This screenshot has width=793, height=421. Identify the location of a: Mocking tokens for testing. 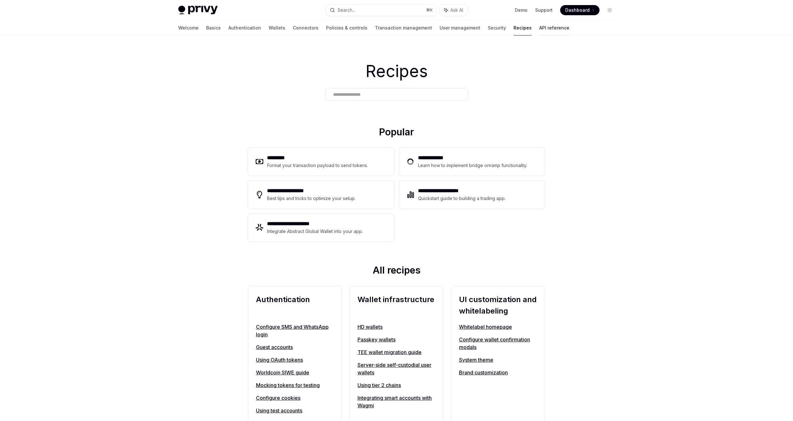
(295, 386).